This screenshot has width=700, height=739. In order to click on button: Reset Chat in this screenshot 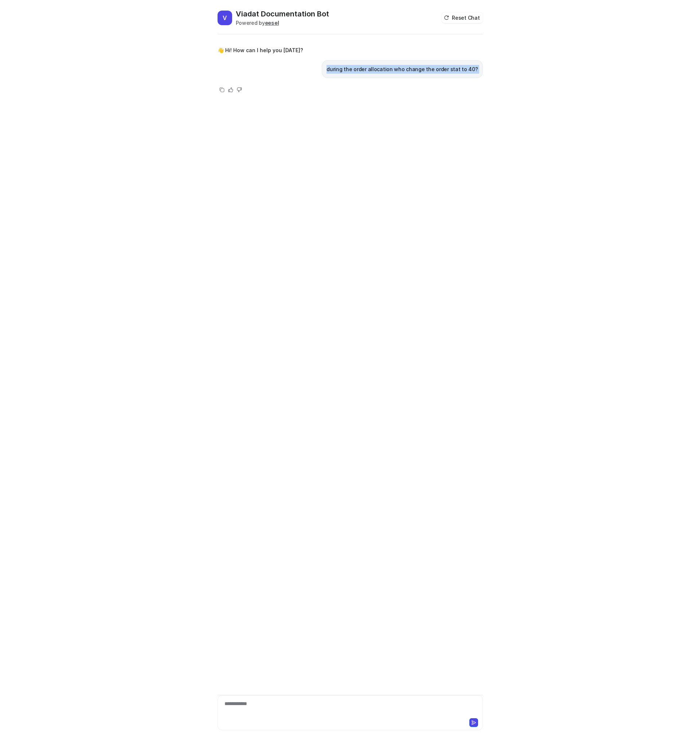, I will do `click(462, 18)`.